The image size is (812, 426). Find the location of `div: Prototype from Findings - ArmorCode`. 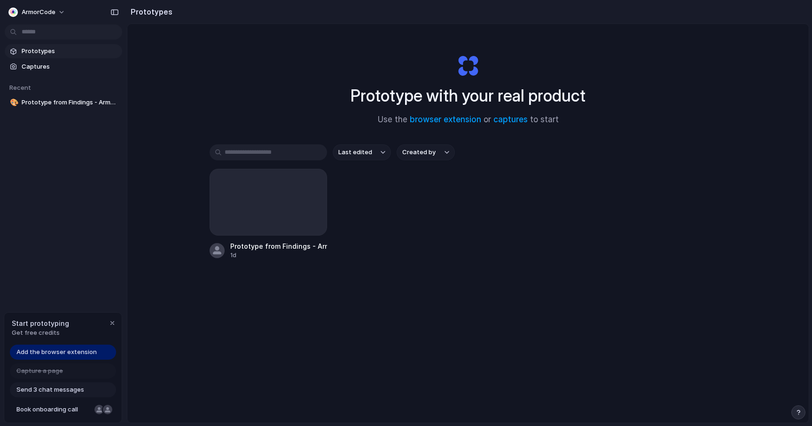

div: Prototype from Findings - ArmorCode is located at coordinates (279, 246).